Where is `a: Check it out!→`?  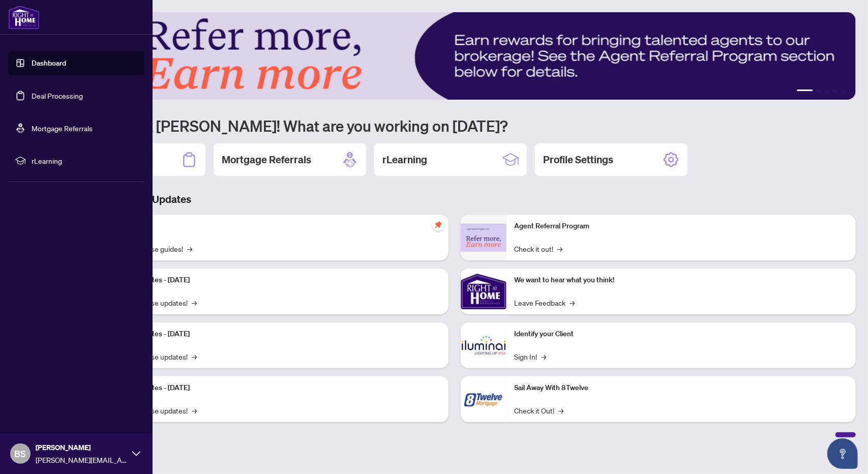 a: Check it out!→ is located at coordinates (538, 249).